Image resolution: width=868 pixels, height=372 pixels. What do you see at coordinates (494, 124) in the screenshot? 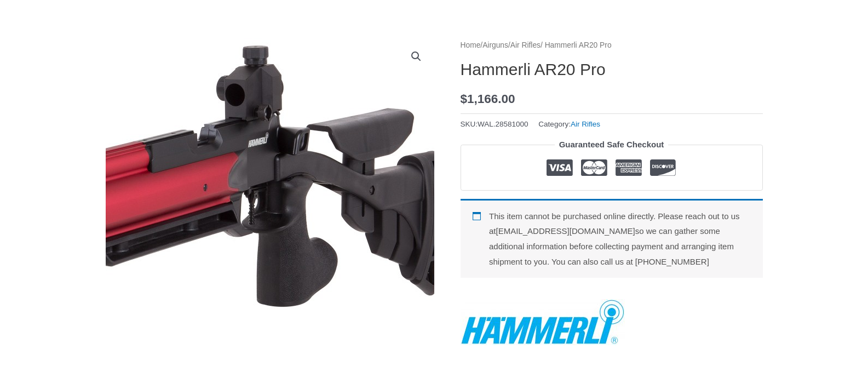
I see `span: SKU:` at bounding box center [494, 124].